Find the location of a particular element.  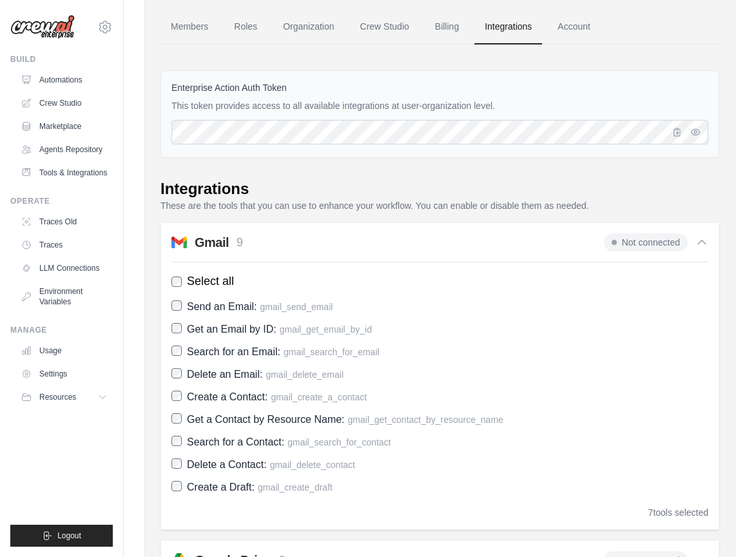

button: Resources is located at coordinates (64, 397).